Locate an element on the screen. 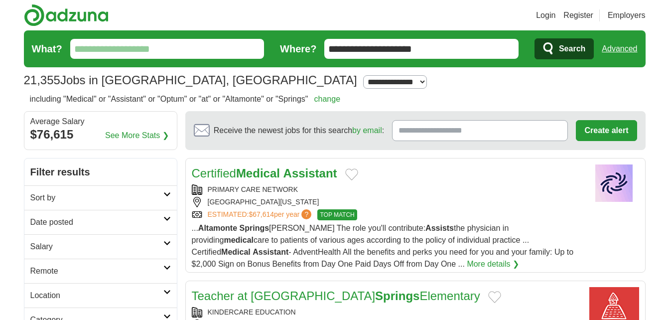  img: Adzuna logo is located at coordinates (66, 15).